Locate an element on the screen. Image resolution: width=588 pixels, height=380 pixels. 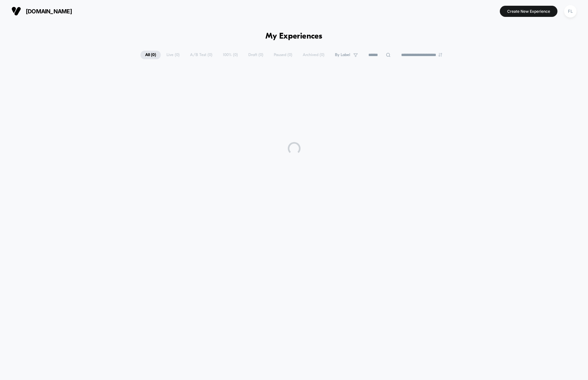
h1: My Experiences is located at coordinates (294, 36).